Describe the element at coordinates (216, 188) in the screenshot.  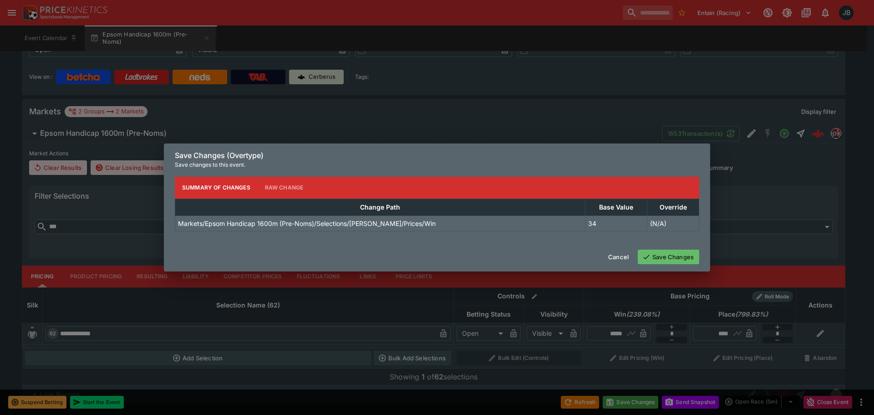
I see `button: Summary of Changes` at that location.